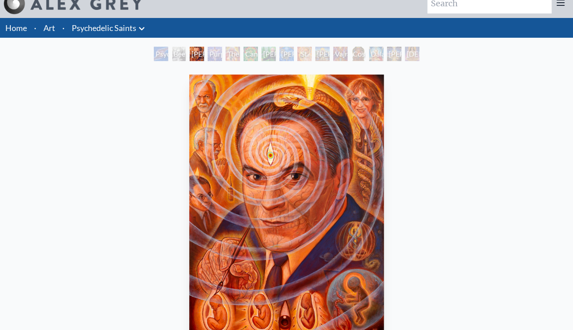 The image size is (573, 330). Describe the element at coordinates (376, 54) in the screenshot. I see `div: Dalai Lama` at that location.